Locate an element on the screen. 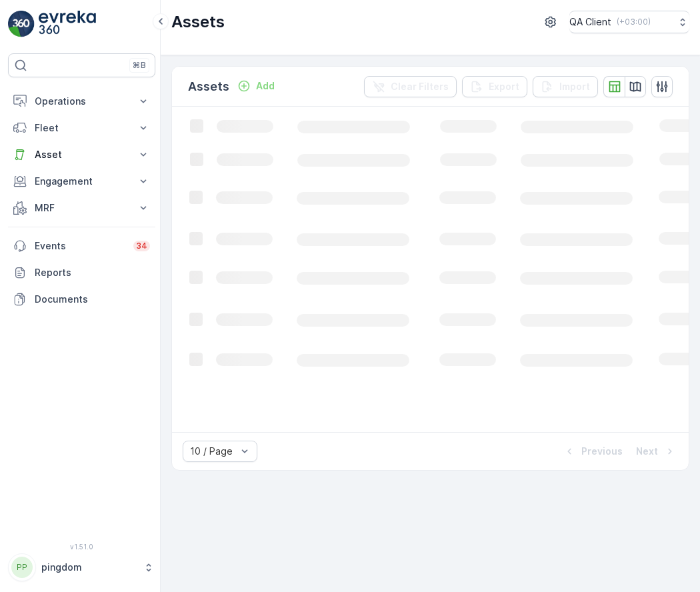  p: ( +03:00 ) is located at coordinates (633, 22).